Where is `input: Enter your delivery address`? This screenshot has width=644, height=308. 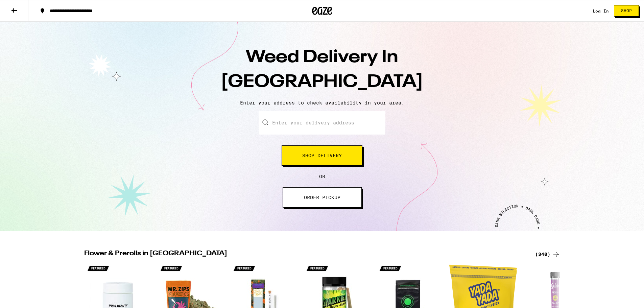
input: Enter your delivery address is located at coordinates (322, 122).